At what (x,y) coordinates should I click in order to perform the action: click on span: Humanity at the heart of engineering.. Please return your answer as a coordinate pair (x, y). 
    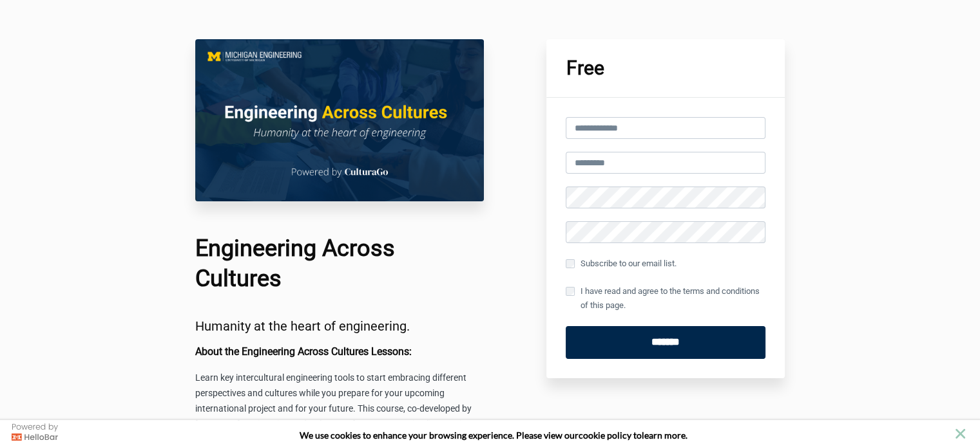
    Looking at the image, I should click on (302, 327).